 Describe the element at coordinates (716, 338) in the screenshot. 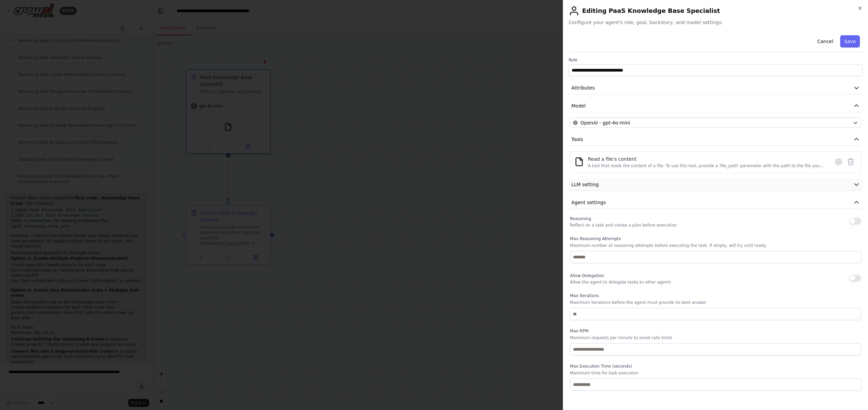

I see `p: Maximum requests per minute to avoid rate limits` at that location.